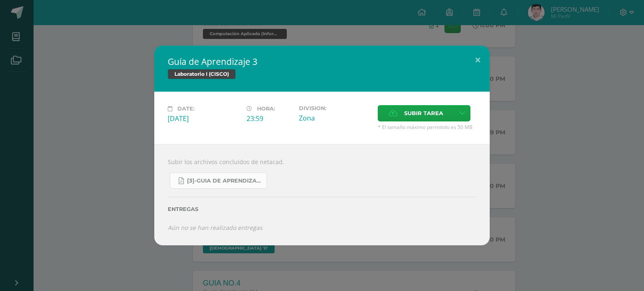  Describe the element at coordinates (427, 127) in the screenshot. I see `span: * El tamaño máximo permitido es 50 MB` at that location.